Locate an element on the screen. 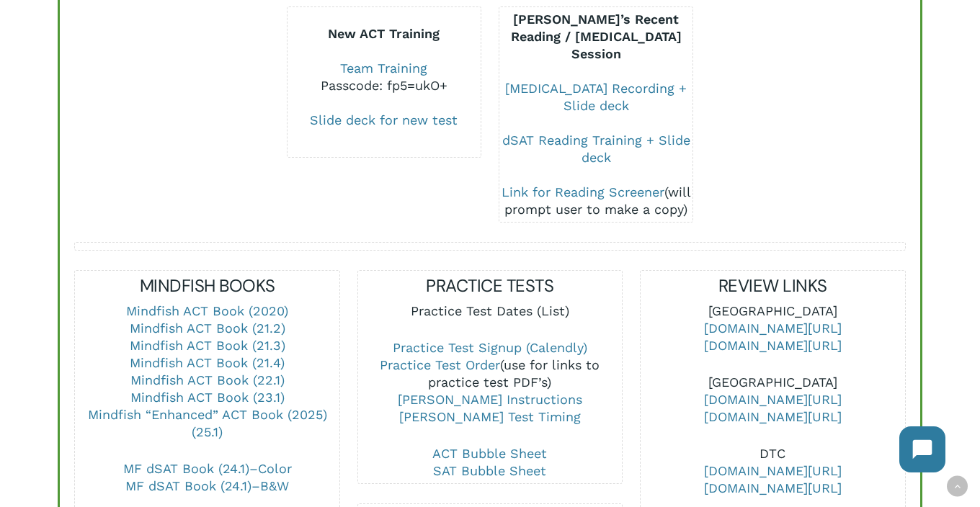 The height and width of the screenshot is (507, 980). h5: MINDFISH BOOKS is located at coordinates (207, 286).